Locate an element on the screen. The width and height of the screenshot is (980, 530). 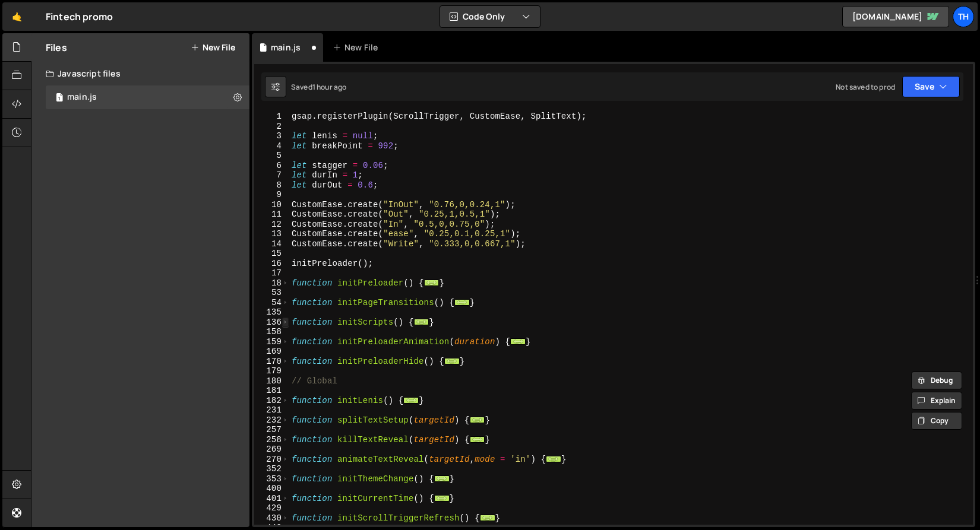
div: 6 is located at coordinates (272, 166).